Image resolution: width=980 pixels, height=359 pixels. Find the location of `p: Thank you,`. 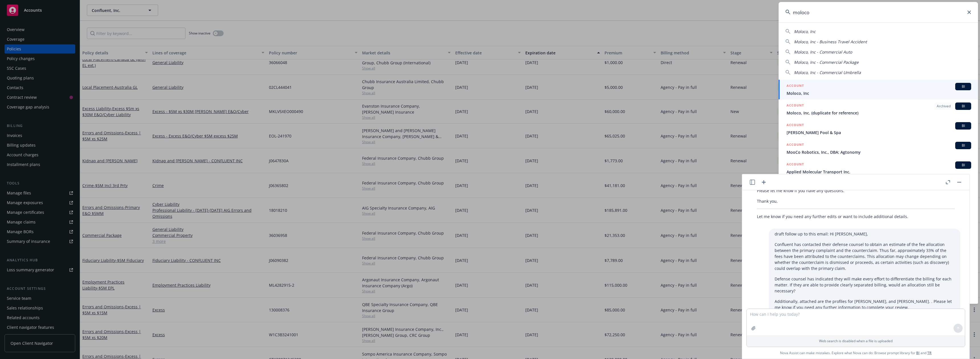

p: Thank you, is located at coordinates (856, 201).